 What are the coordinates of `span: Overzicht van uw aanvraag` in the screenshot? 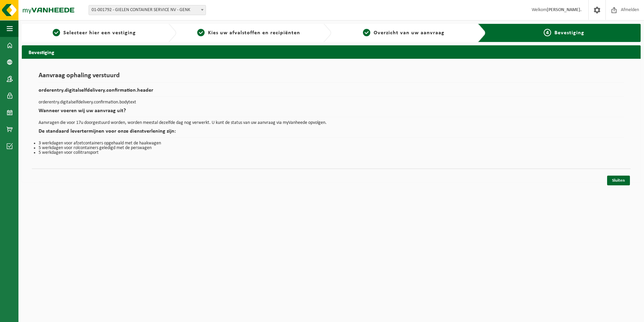 It's located at (409, 33).